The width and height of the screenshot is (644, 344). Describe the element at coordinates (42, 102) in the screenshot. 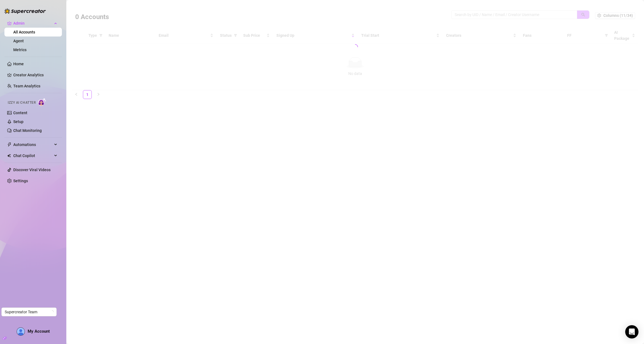

I see `img: AI Chatter` at that location.